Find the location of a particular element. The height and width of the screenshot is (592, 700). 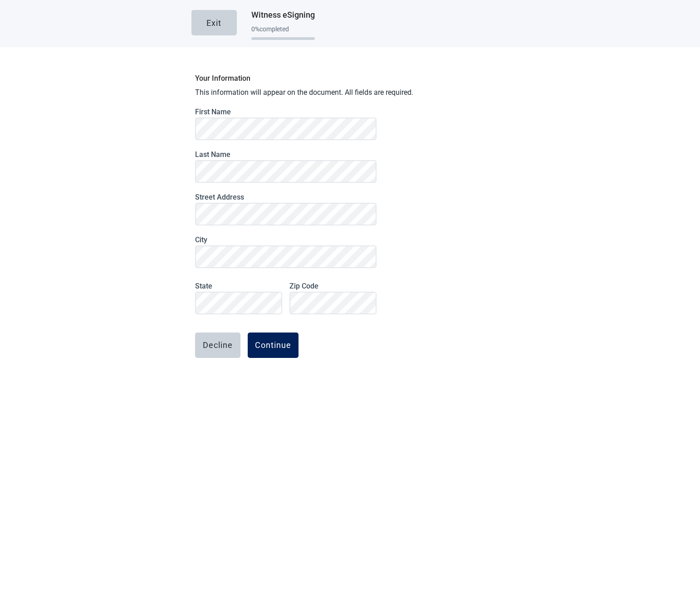

label: Last Name is located at coordinates (286, 154).